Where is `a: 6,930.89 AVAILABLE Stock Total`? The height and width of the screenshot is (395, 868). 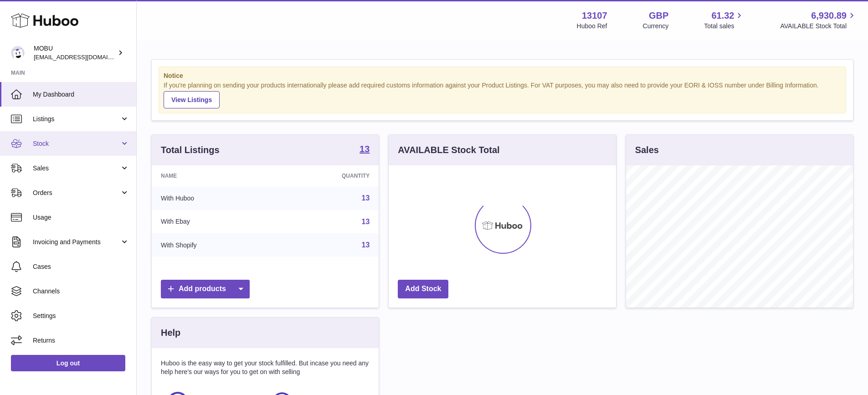
a: 6,930.89 AVAILABLE Stock Total is located at coordinates (818, 20).